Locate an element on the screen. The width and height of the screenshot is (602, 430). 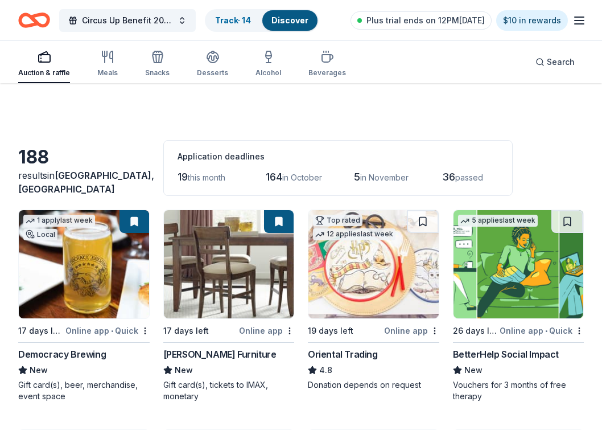
div: 26 days left is located at coordinates (475, 331).